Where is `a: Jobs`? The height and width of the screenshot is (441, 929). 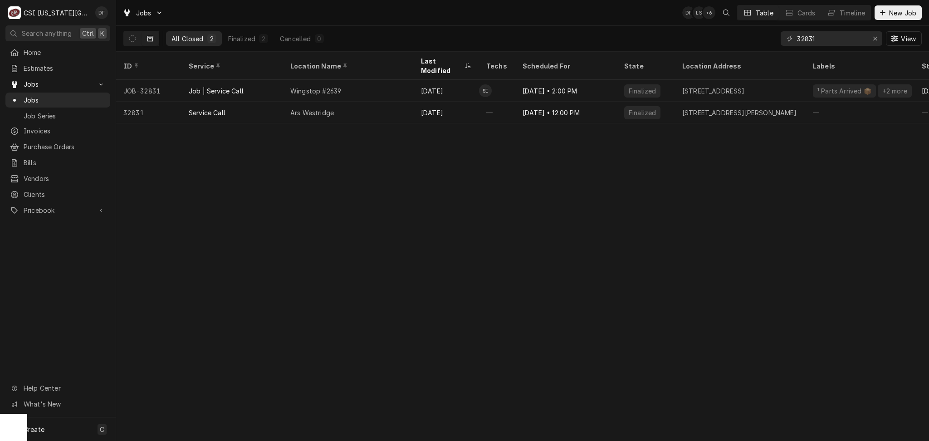
a: Jobs is located at coordinates (58, 100).